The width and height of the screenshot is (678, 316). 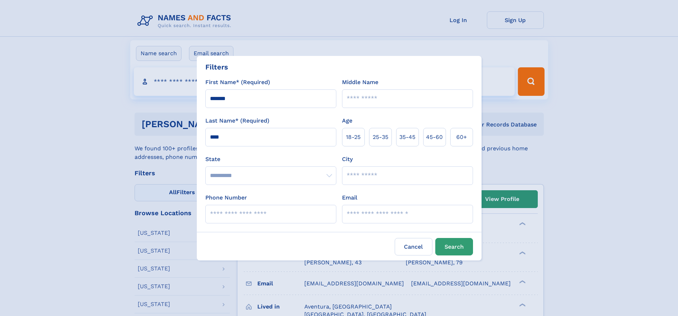 I want to click on label: Phone Number, so click(x=226, y=198).